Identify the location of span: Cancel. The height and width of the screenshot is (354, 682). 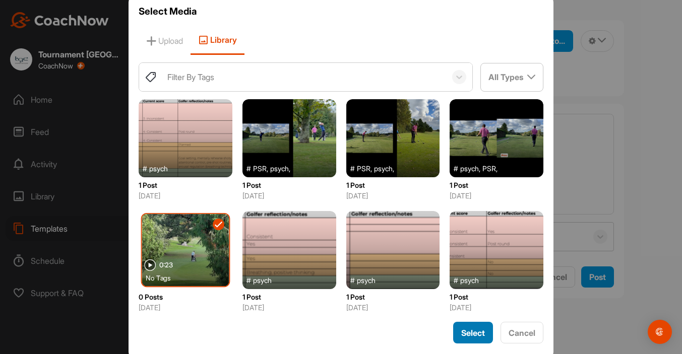
(521, 333).